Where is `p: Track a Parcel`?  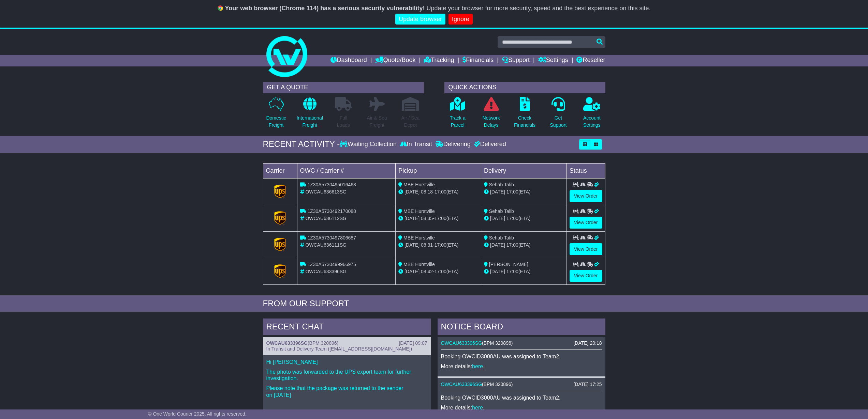 p: Track a Parcel is located at coordinates (458, 122).